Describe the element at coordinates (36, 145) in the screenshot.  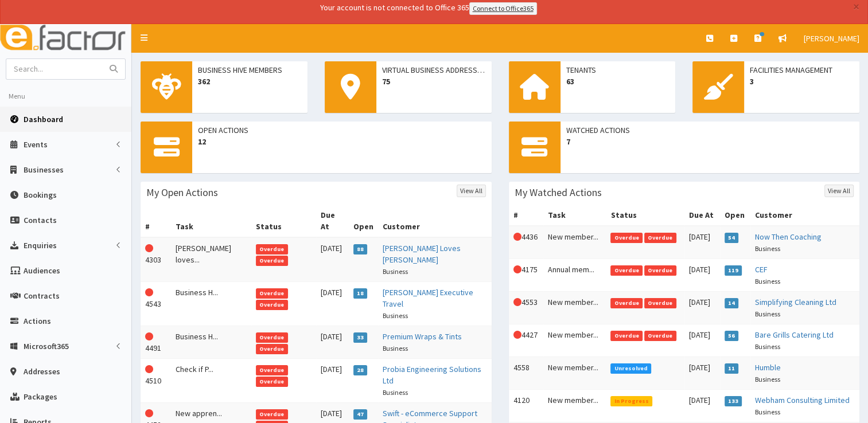
I see `span: Events` at that location.